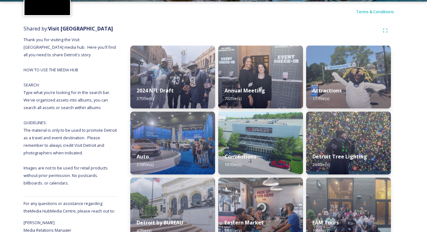 The height and width of the screenshot is (232, 427). What do you see at coordinates (380, 12) in the screenshot?
I see `a: Terms & Conditions` at bounding box center [380, 12].